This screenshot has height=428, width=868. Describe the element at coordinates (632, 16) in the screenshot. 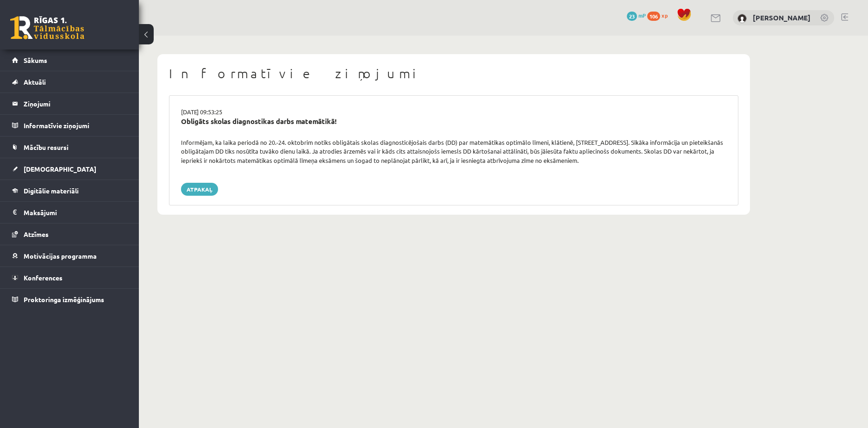

I see `span: 23` at that location.